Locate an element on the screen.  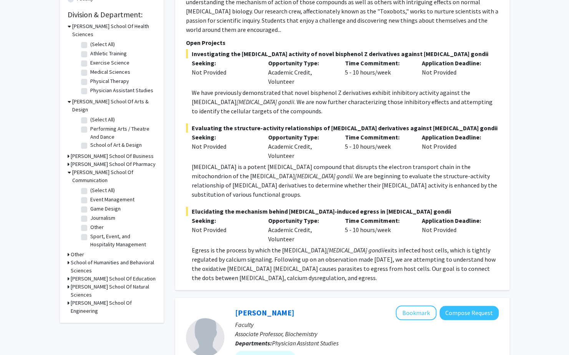
button: Compose Request to Tahl Zimmerman is located at coordinates (469, 313).